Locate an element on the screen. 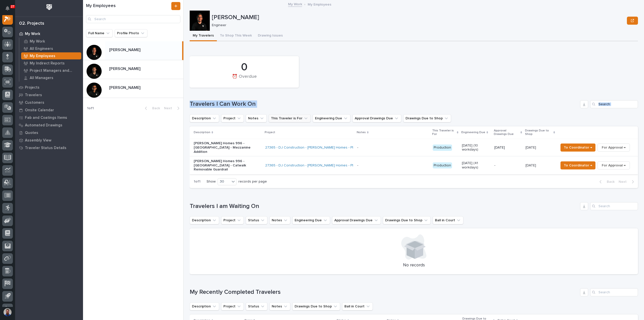 Image resolution: width=644 pixels, height=320 pixels. a: Quotes is located at coordinates (49, 132).